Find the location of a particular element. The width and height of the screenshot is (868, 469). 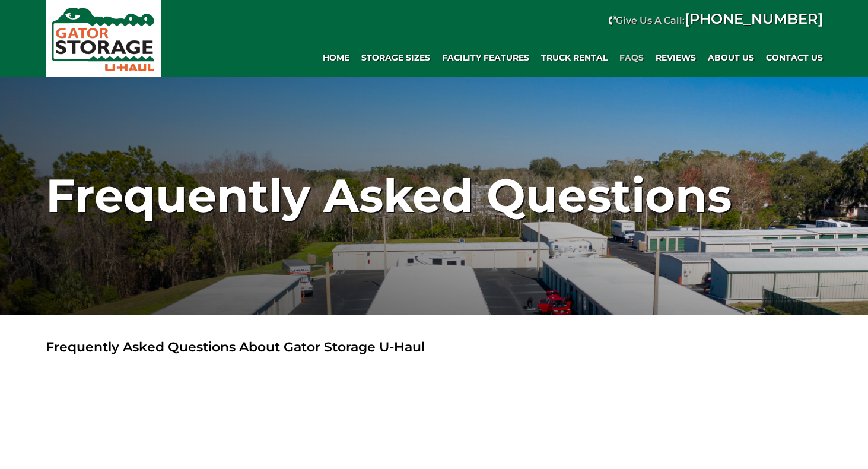

span: Truck Rental is located at coordinates (574, 58).